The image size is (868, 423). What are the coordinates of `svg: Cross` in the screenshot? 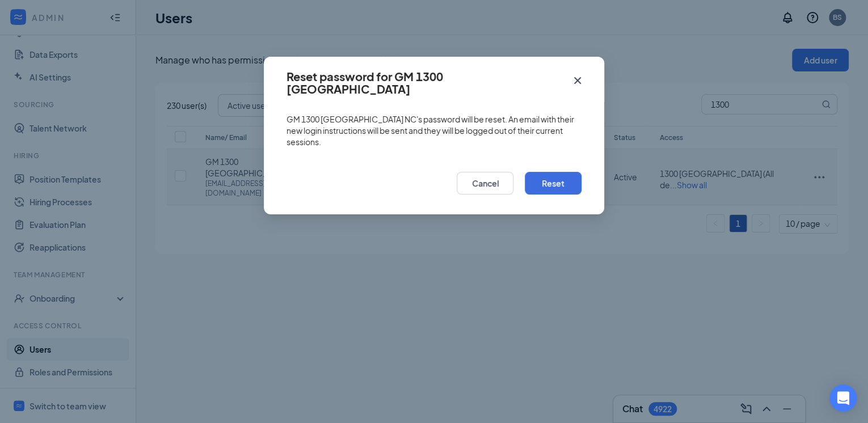 It's located at (578, 81).